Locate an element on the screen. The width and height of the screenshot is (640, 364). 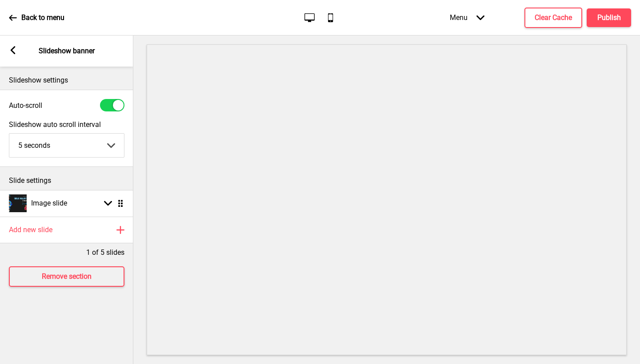
p: Back to menu is located at coordinates (43, 18).